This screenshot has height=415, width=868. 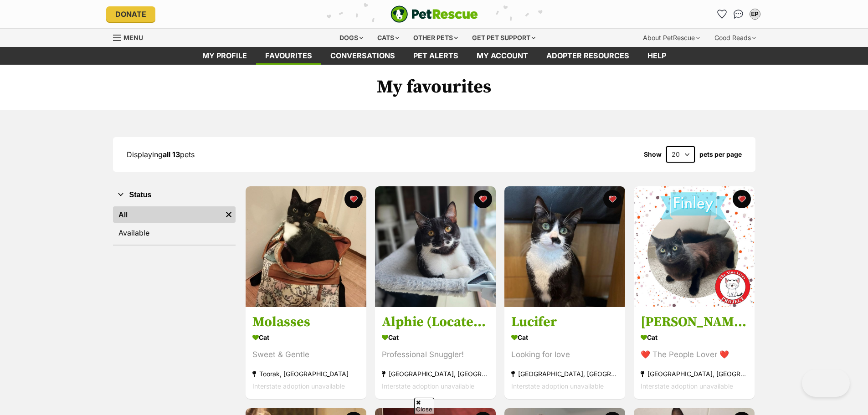 I want to click on a: Menu, so click(x=131, y=37).